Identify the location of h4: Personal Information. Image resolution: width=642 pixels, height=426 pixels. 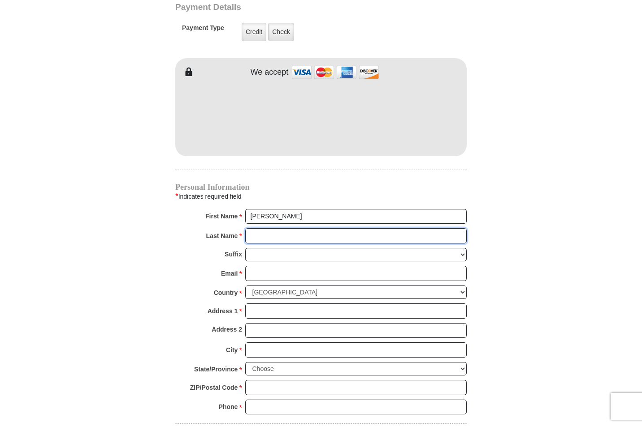
(321, 187).